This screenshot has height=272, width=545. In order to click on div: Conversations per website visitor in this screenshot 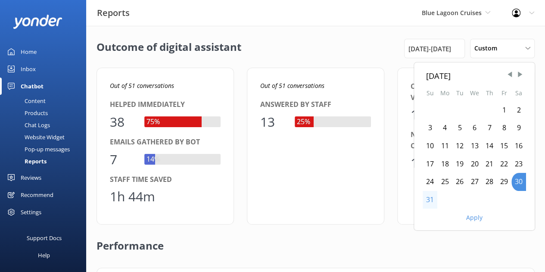, I will do `click(466, 92)`.